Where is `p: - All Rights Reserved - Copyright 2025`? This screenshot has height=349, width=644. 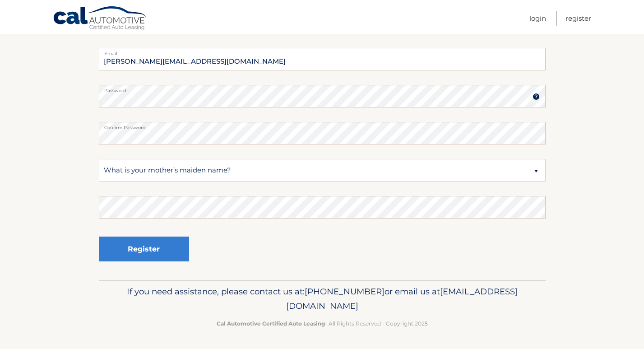 p: - All Rights Reserved - Copyright 2025 is located at coordinates (322, 323).